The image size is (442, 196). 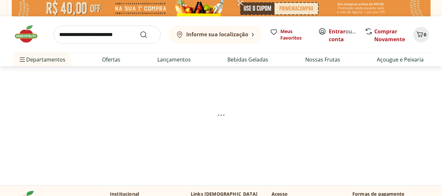 I want to click on span: Meus Favoritos, so click(x=295, y=35).